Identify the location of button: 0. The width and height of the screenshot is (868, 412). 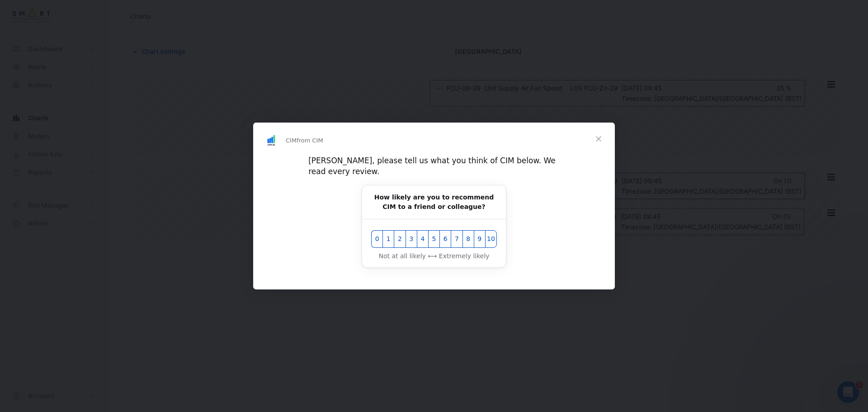
(376, 239).